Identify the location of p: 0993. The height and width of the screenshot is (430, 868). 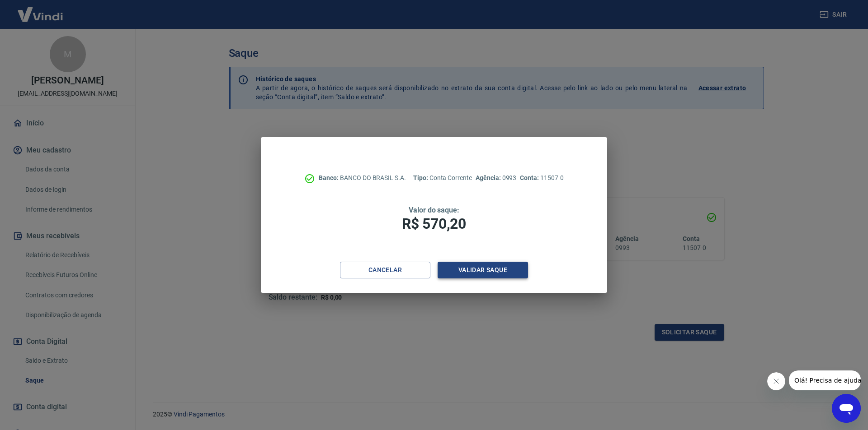
(496, 178).